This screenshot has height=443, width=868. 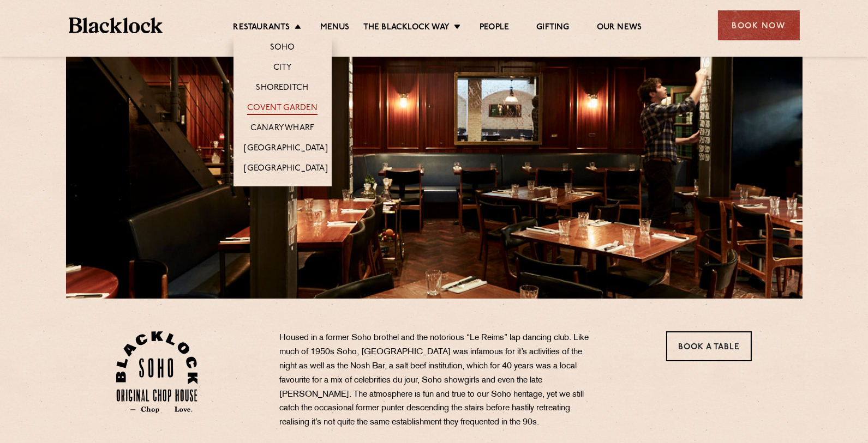 I want to click on p: Housed in a former Soho brothel and the notorious “Le Reims” lap dancing club. Like much of 1950s..., so click(x=440, y=380).